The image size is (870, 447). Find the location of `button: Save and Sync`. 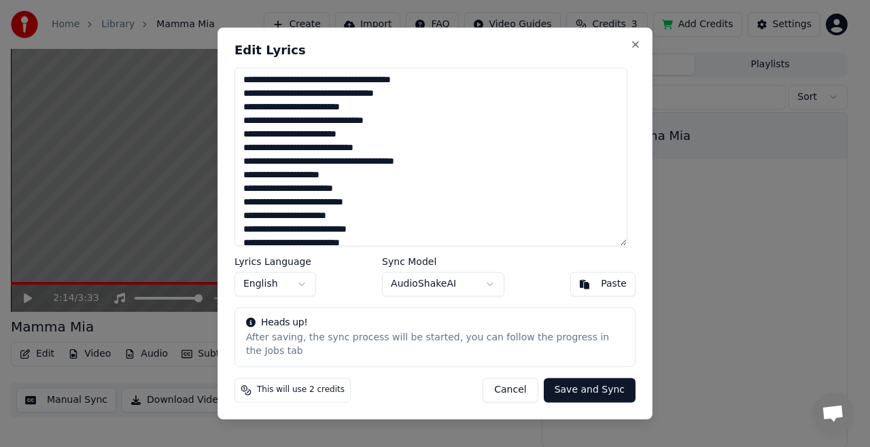

button: Save and Sync is located at coordinates (589, 391).